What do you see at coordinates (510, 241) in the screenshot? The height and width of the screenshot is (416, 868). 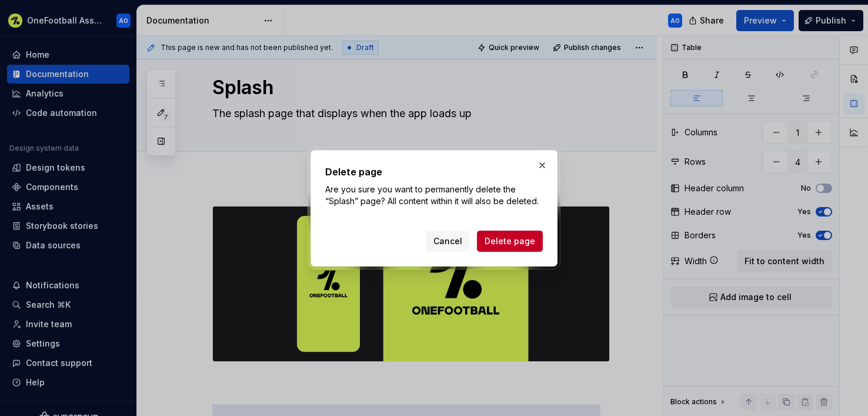 I see `button: Delete page` at bounding box center [510, 241].